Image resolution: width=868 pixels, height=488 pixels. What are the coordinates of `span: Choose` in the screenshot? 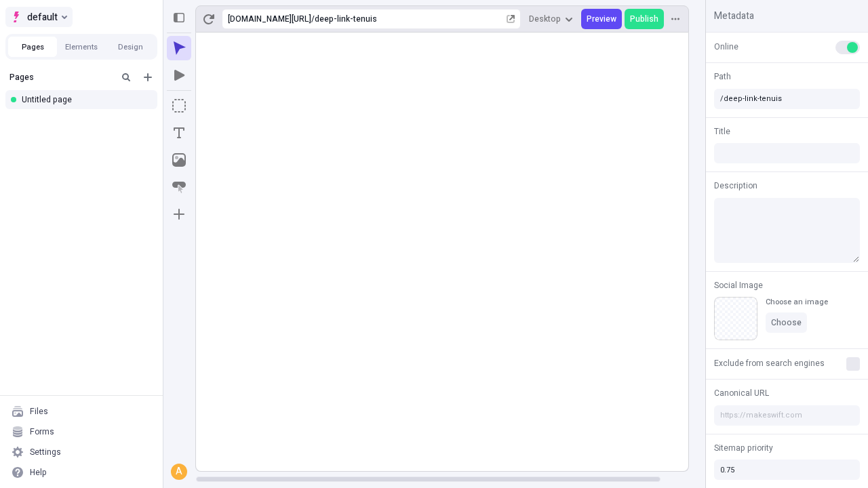 It's located at (786, 323).